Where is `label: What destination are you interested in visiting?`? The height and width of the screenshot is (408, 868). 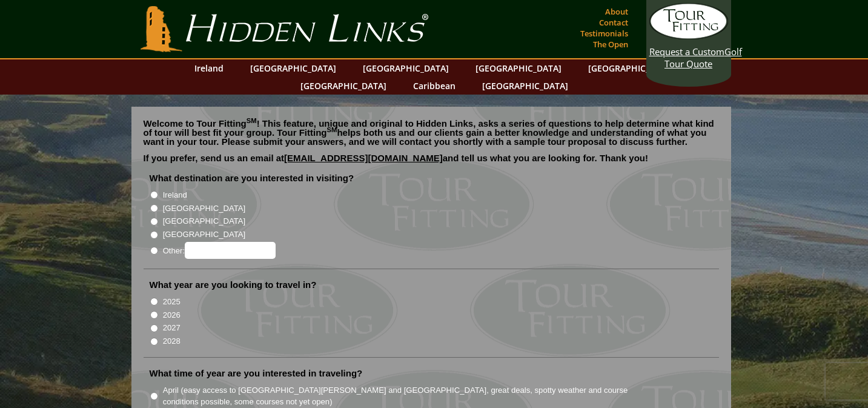 label: What destination are you interested in visiting? is located at coordinates (252, 178).